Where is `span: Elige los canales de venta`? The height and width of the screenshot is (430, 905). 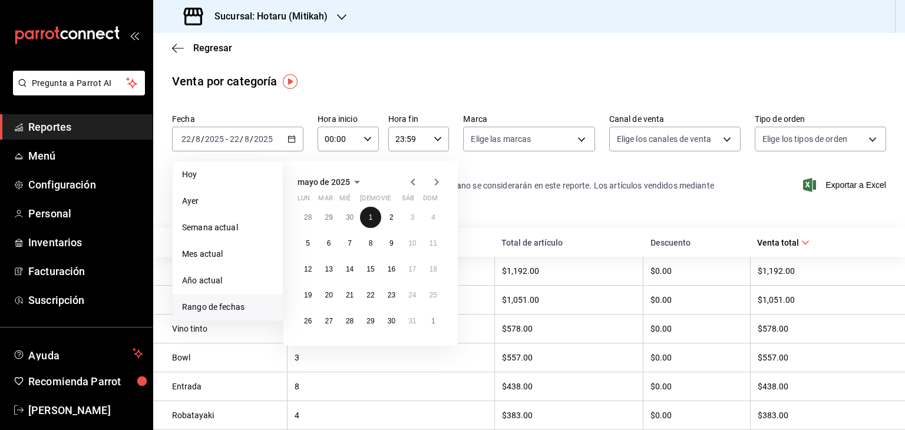 span: Elige los canales de venta is located at coordinates (664, 139).